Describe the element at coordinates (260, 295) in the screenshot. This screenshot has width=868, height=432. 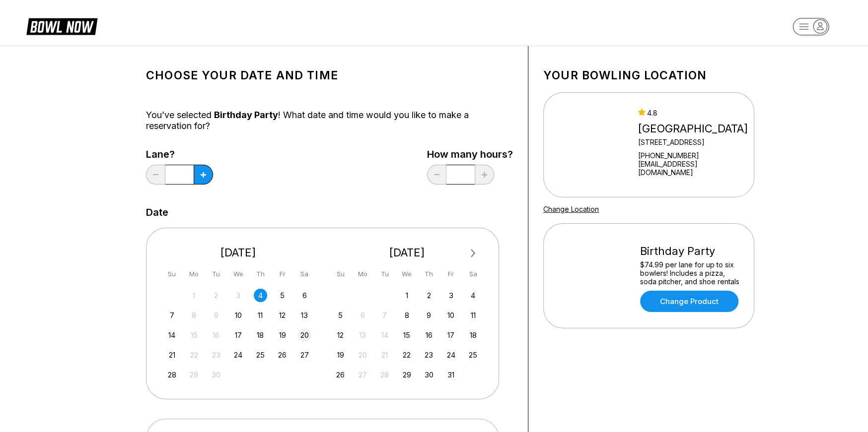
I see `div: Choose Thursday, September 4th, 2025` at that location.